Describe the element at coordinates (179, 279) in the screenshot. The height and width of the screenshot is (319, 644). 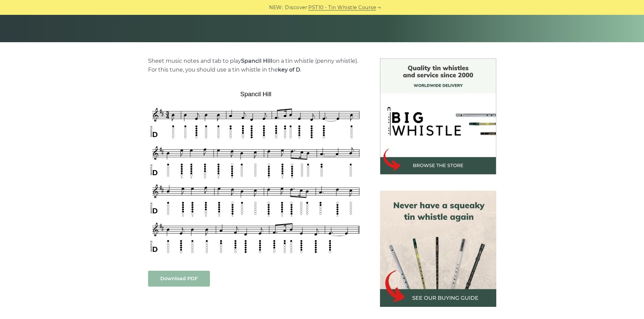
I see `a: Download PDF` at that location.